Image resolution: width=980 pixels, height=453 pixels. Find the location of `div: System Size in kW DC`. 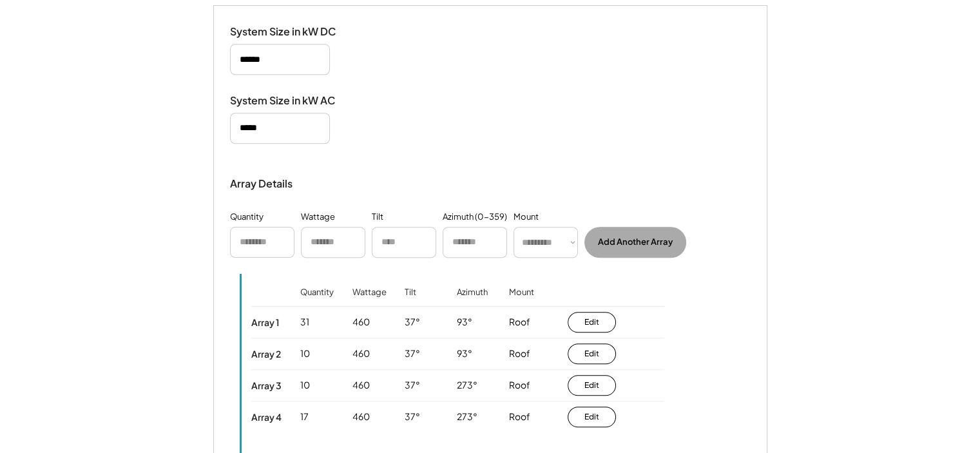

div: System Size in kW DC is located at coordinates (294, 32).